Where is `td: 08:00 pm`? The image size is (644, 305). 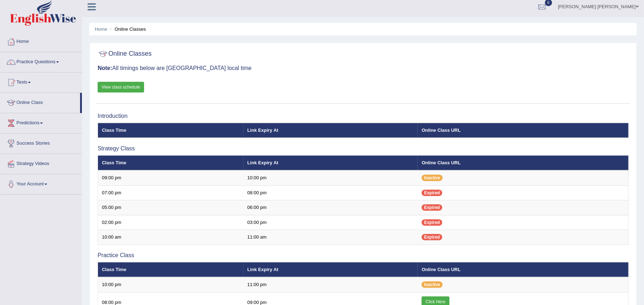
td: 08:00 pm is located at coordinates (331, 193).